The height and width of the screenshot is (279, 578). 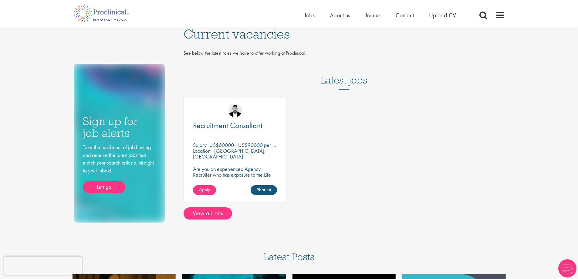 What do you see at coordinates (119, 168) in the screenshot?
I see `div: Take the hassle out of job hunting and receive the latest jobs that match your search criteria, s...` at bounding box center [119, 168].